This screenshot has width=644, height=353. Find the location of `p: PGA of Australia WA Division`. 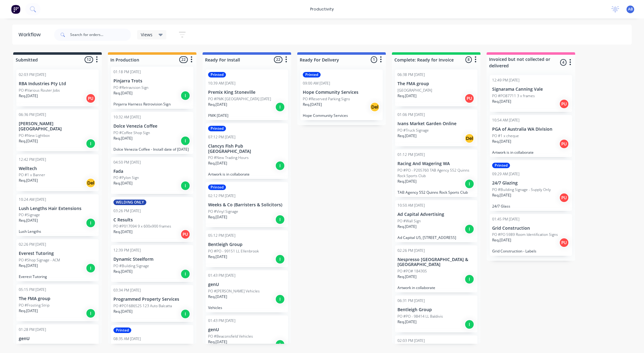

p: PGA of Australia WA Division is located at coordinates (531, 129).